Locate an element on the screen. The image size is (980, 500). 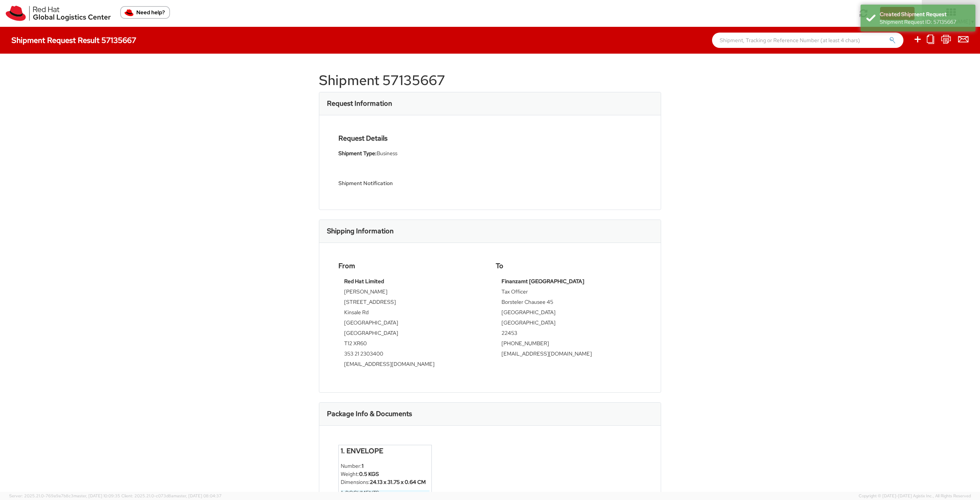
h3: Package Info & Documents is located at coordinates (369, 413).